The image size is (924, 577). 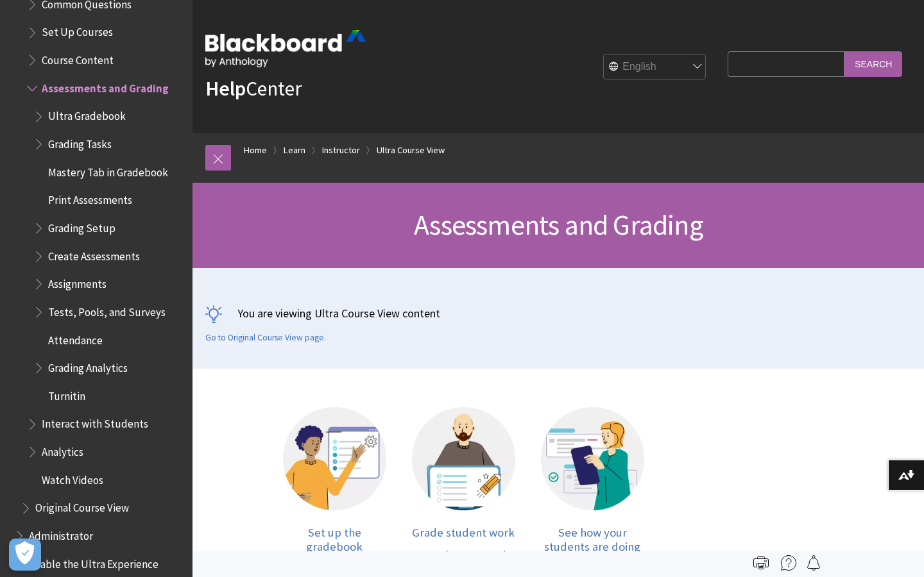 What do you see at coordinates (81, 226) in the screenshot?
I see `span: Grading Setup` at bounding box center [81, 226].